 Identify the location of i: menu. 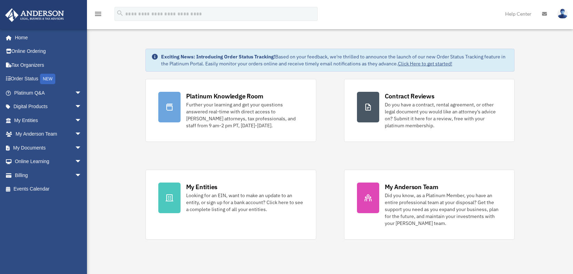
(98, 14).